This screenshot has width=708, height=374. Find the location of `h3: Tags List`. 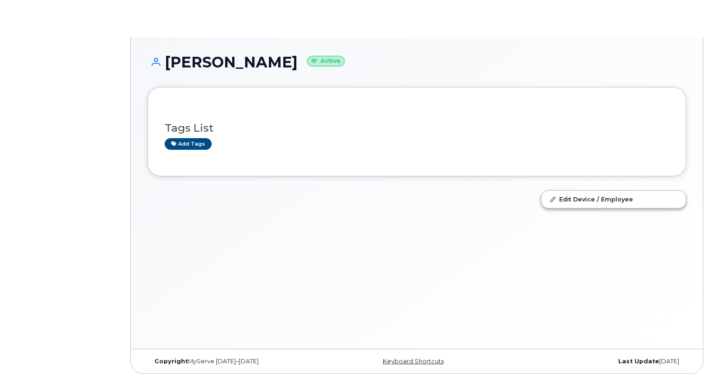

h3: Tags List is located at coordinates (417, 128).